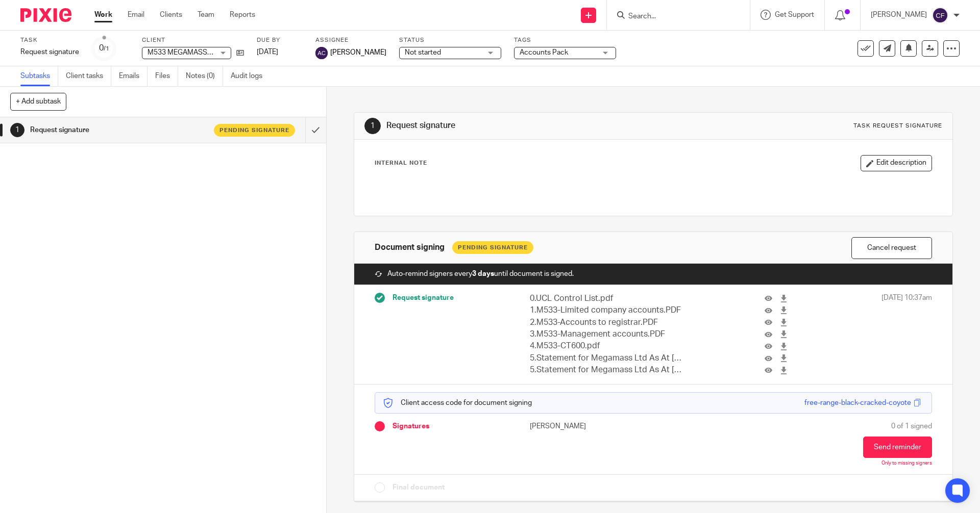  What do you see at coordinates (906, 464) in the screenshot?
I see `p: Only to missing signers` at bounding box center [906, 464].